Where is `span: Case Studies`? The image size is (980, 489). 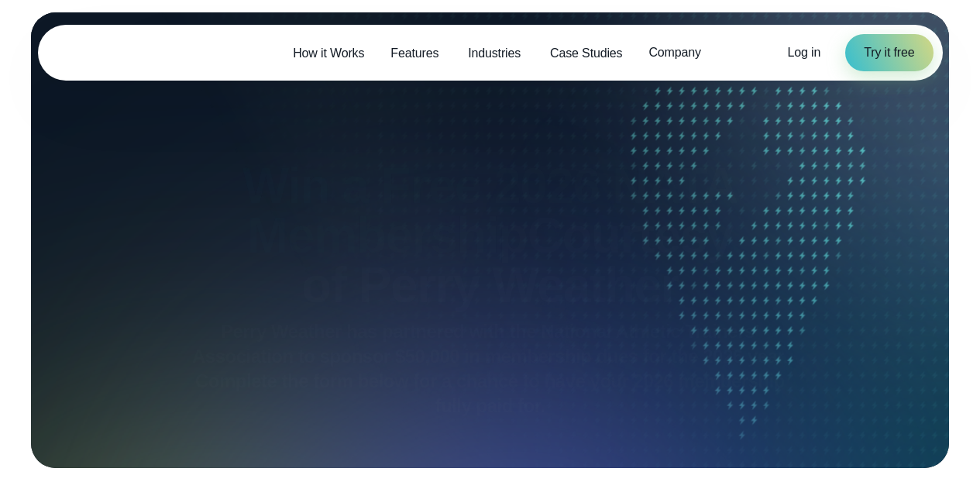 span: Case Studies is located at coordinates (586, 53).